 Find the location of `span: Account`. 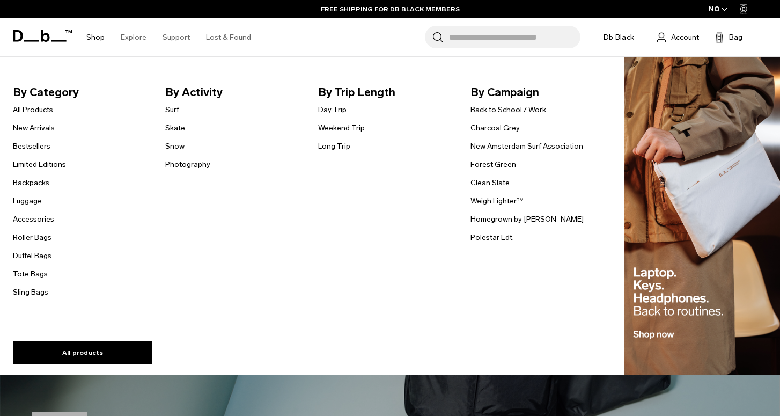

span: Account is located at coordinates (685, 37).